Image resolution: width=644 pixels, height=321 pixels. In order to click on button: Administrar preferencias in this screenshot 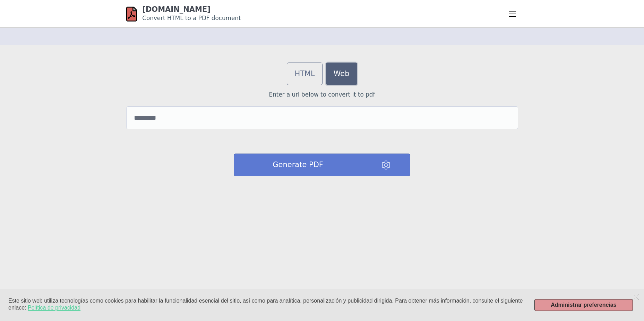, I will do `click(584, 304)`.